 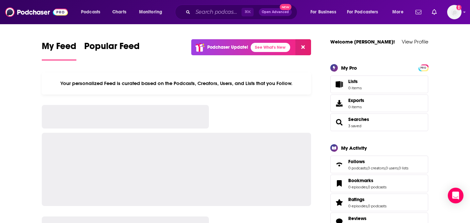 What do you see at coordinates (459, 8) in the screenshot?
I see `svg: Add a profile image` at bounding box center [459, 8].